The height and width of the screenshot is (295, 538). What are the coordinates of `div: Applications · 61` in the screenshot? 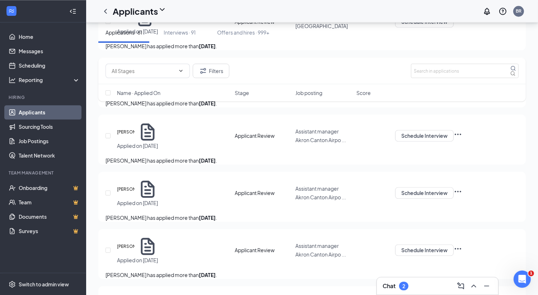 It's located at (124, 32).